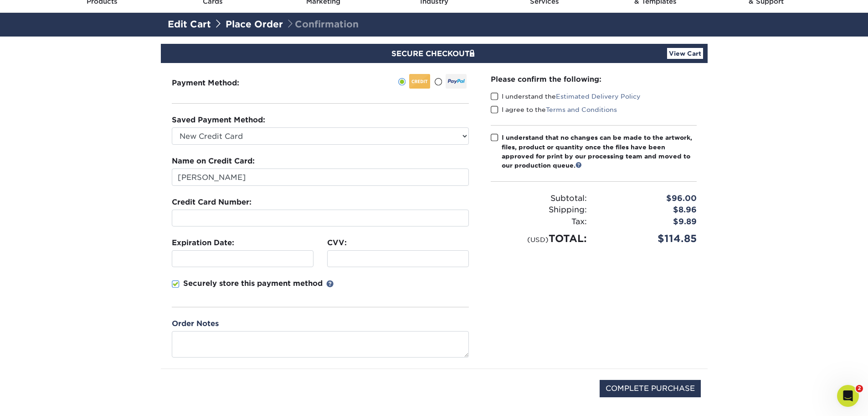 Image resolution: width=868 pixels, height=416 pixels. Describe the element at coordinates (539, 210) in the screenshot. I see `div: Shipping:` at that location.